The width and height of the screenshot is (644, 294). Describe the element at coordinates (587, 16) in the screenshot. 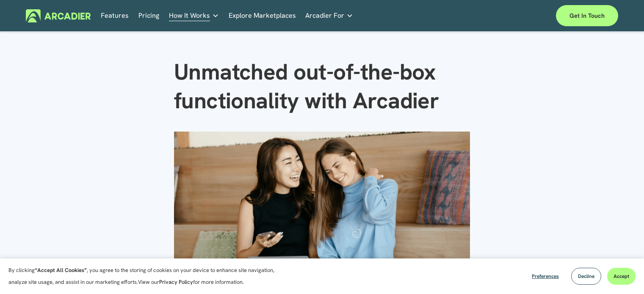

I see `a: Get in touch` at that location.